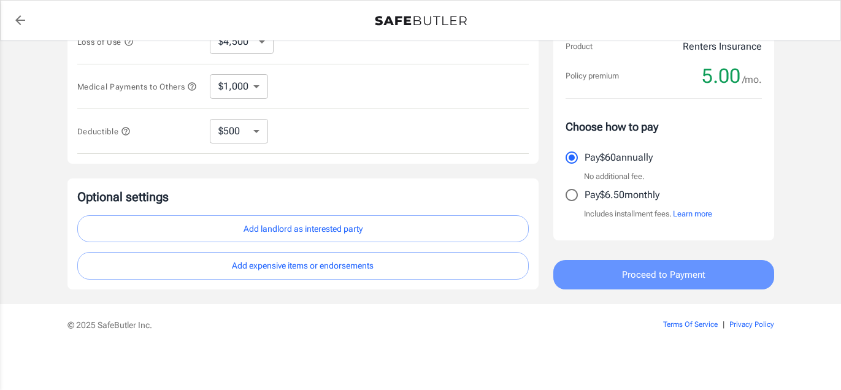  What do you see at coordinates (20, 20) in the screenshot?
I see `a: back to quotes` at bounding box center [20, 20].